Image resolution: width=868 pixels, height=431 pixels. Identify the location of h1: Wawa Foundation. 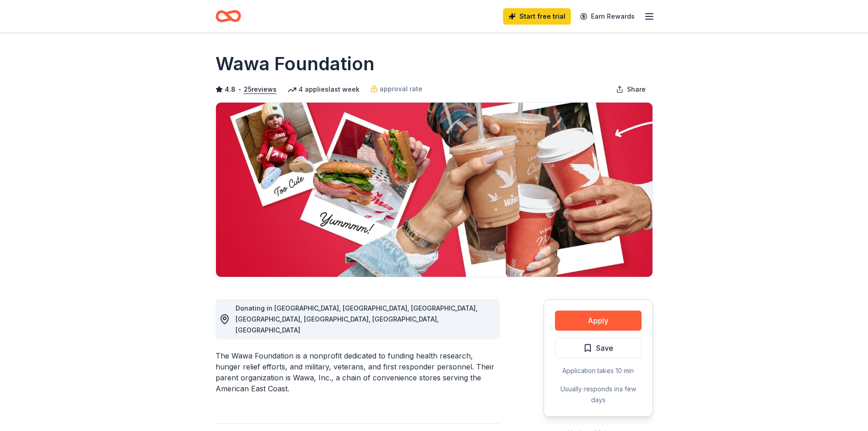
(295, 64).